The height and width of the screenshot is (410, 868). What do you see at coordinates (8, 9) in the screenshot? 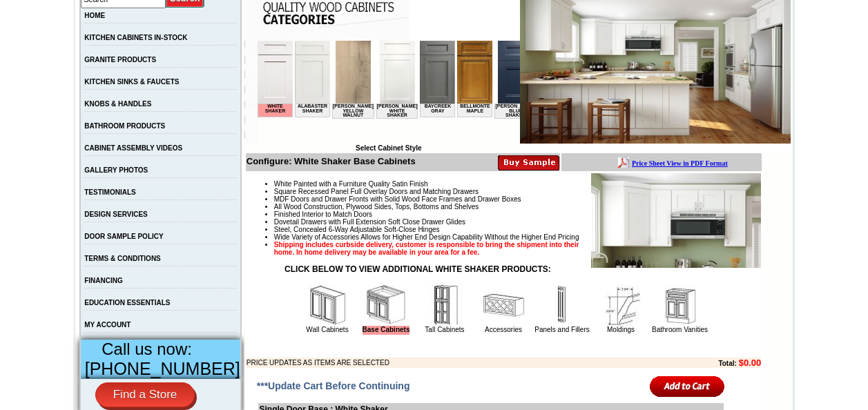
I see `img: pdf.png` at bounding box center [8, 9].